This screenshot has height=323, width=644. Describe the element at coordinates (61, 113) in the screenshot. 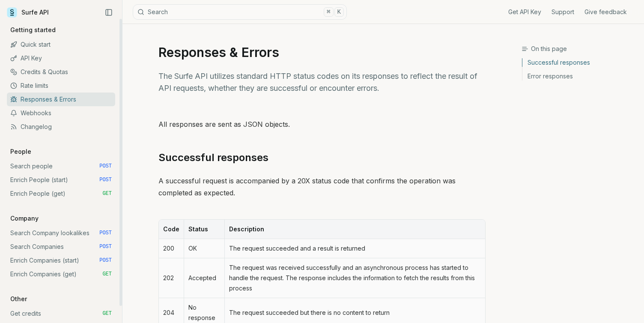

I see `a: Webhooks` at that location.